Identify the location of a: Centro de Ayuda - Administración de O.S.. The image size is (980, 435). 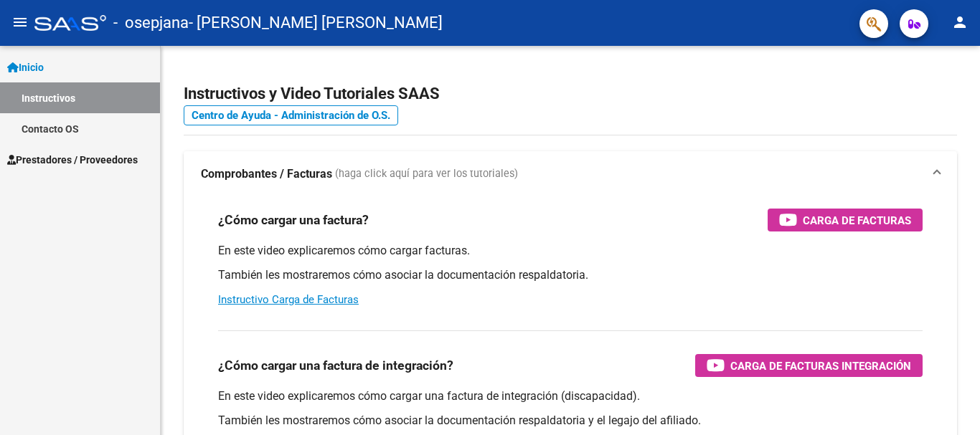
(290, 116).